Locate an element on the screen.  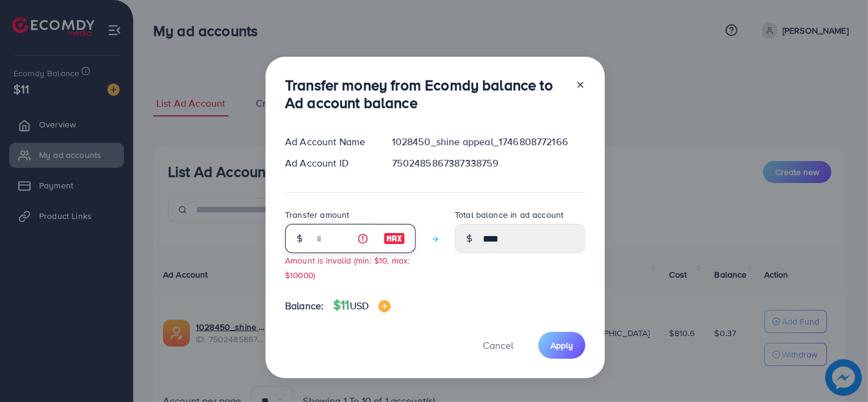
small: Amount is invalid (min: $10, max: $10000) is located at coordinates (348, 267).